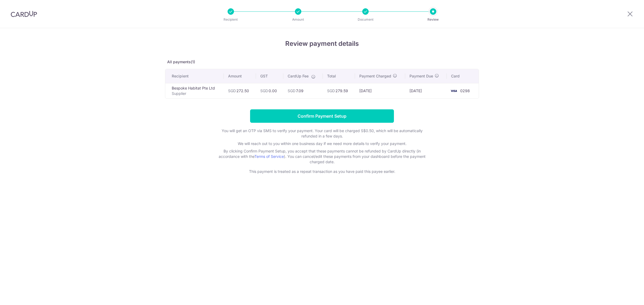  I want to click on span: CardUp Fee, so click(298, 76).